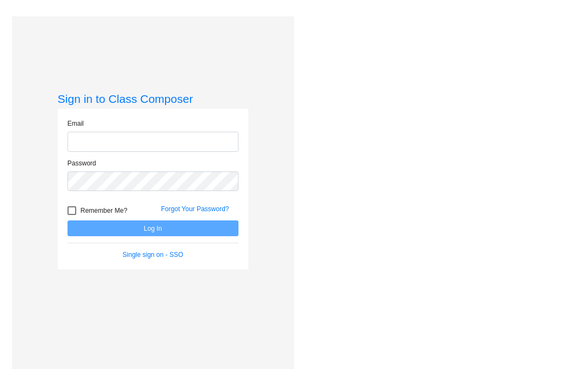  What do you see at coordinates (153, 228) in the screenshot?
I see `button: Log In` at bounding box center [153, 228].